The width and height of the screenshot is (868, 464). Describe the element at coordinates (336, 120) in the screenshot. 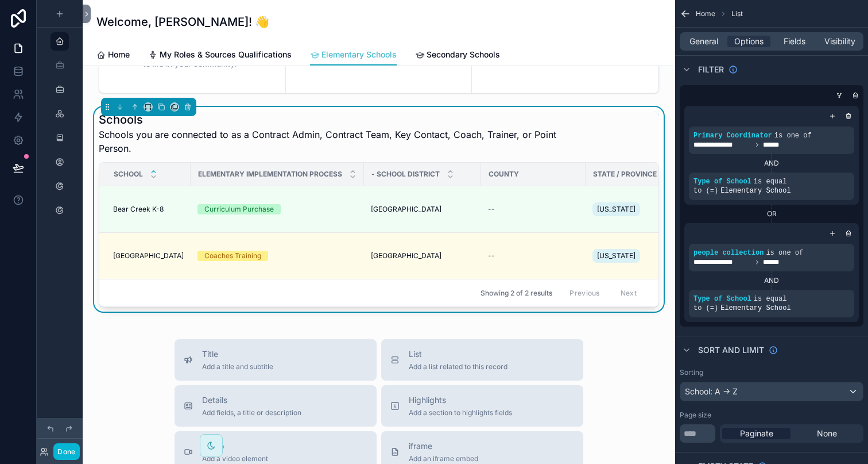

I see `h1: Schools` at that location.